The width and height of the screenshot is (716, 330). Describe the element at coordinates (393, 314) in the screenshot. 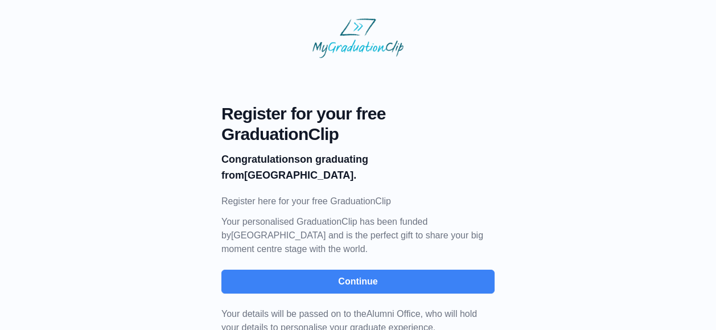

I see `span: Alumni Office` at that location.